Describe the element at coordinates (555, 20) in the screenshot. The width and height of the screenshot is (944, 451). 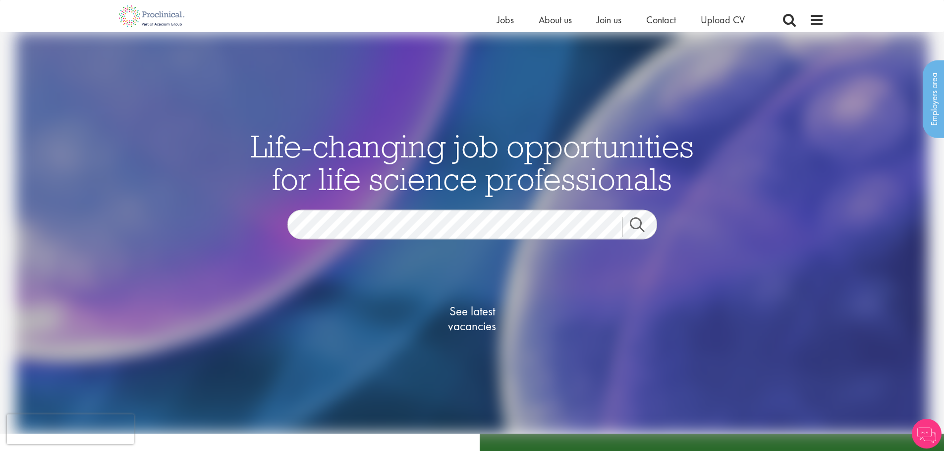
I see `a: About us` at that location.